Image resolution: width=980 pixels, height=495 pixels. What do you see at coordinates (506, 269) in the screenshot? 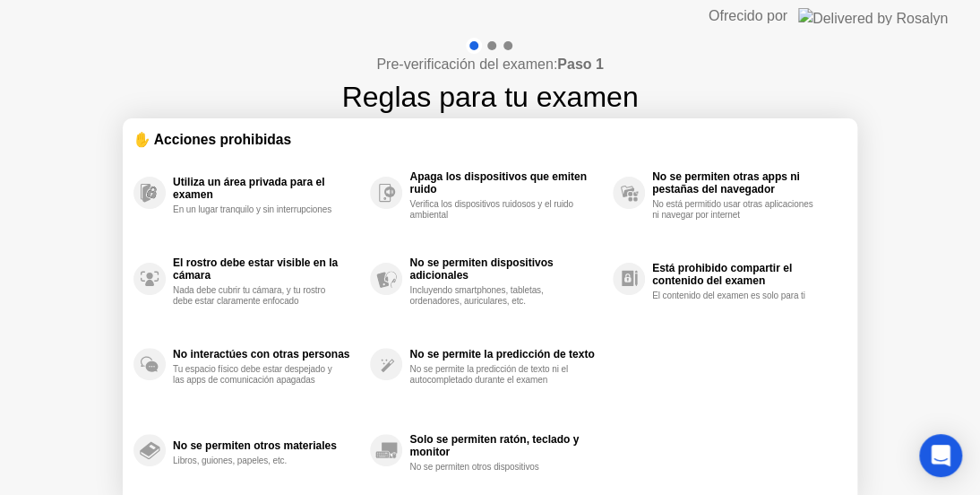
I see `div: No se permiten dispositivos adicionales` at bounding box center [506, 269].